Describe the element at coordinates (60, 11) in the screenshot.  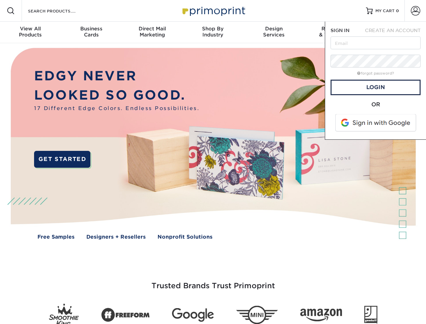
I see `input: SEARCH PRODUCTS.....` at that location.